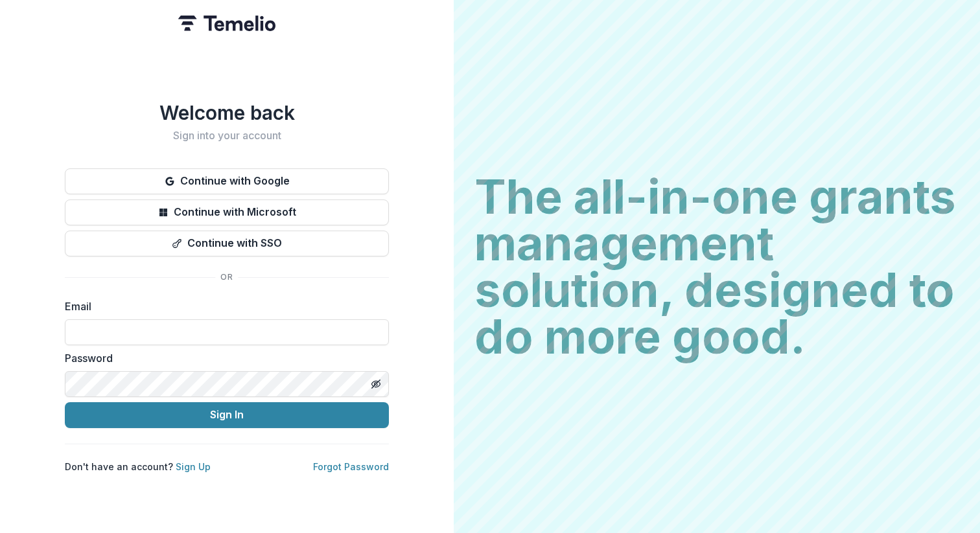  What do you see at coordinates (227, 244) in the screenshot?
I see `button: Continue with SSO` at bounding box center [227, 244].